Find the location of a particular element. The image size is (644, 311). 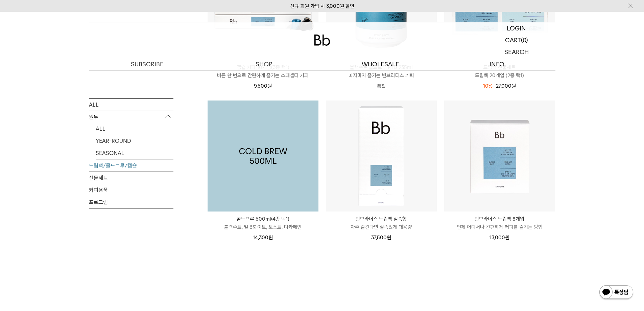

a: 빈브라더스 드립백 실속형 is located at coordinates (381, 156).